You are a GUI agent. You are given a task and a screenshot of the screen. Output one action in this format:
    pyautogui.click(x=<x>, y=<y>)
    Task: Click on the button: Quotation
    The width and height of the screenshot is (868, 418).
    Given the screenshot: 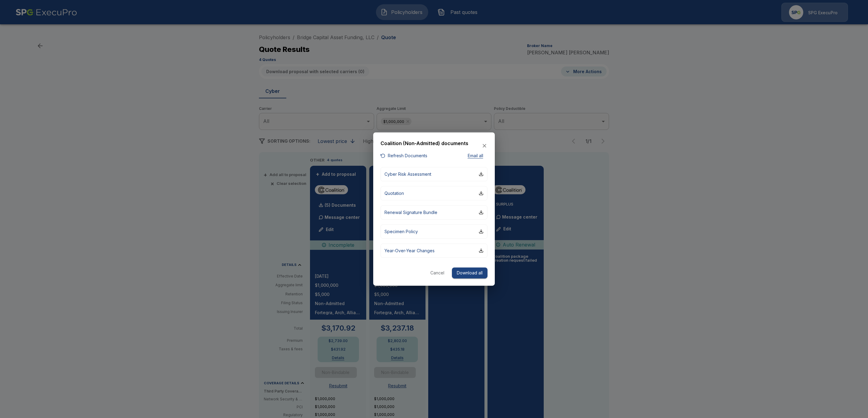 What is the action you would take?
    pyautogui.click(x=434, y=193)
    